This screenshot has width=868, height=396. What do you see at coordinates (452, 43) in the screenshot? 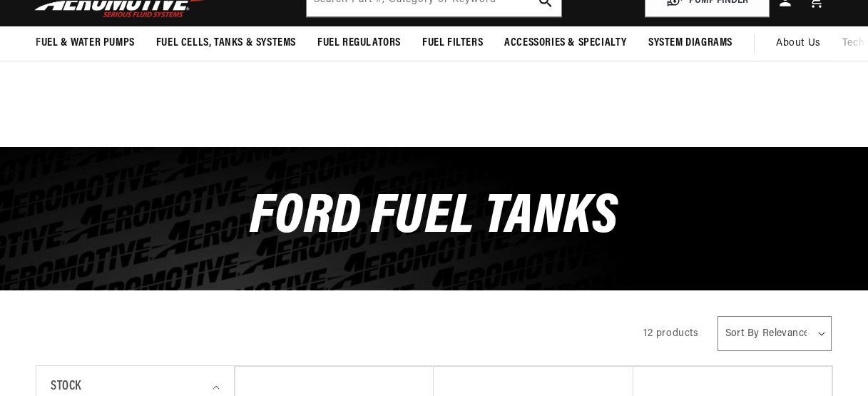
I see `span: Fuel Filters` at bounding box center [452, 43].